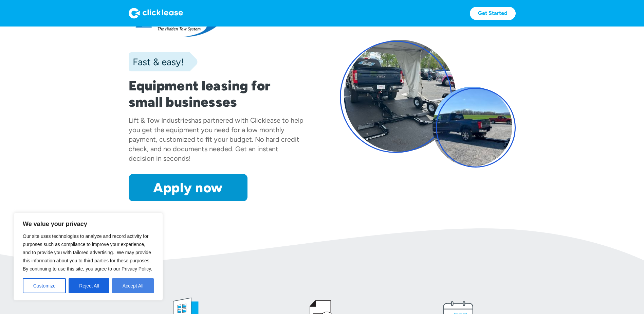 Image resolution: width=644 pixels, height=314 pixels. Describe the element at coordinates (44, 285) in the screenshot. I see `button: Customize` at that location.